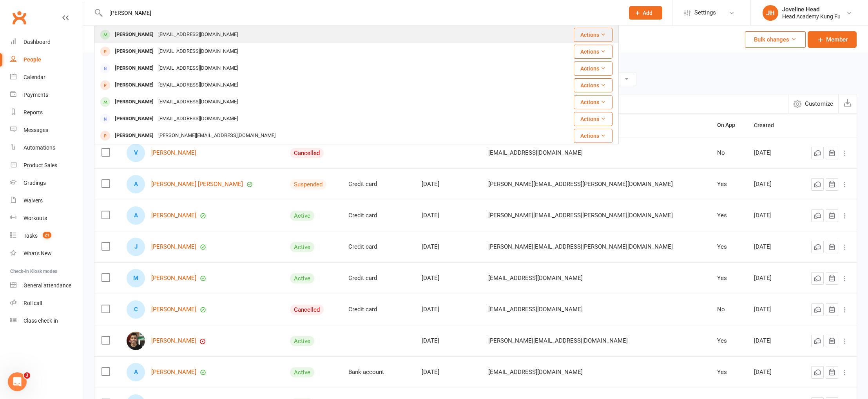  I want to click on div: Dashboard, so click(37, 42).